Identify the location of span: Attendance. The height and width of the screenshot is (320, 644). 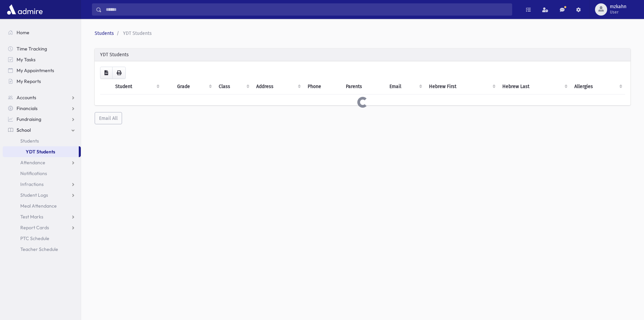
(33, 163).